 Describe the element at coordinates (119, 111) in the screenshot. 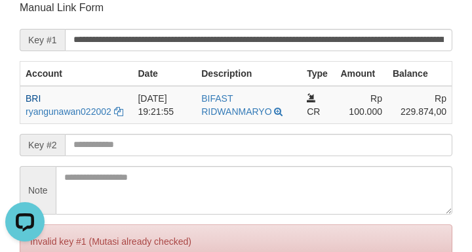

I see `a: Copy ryangunawan022002 to clipboard` at that location.